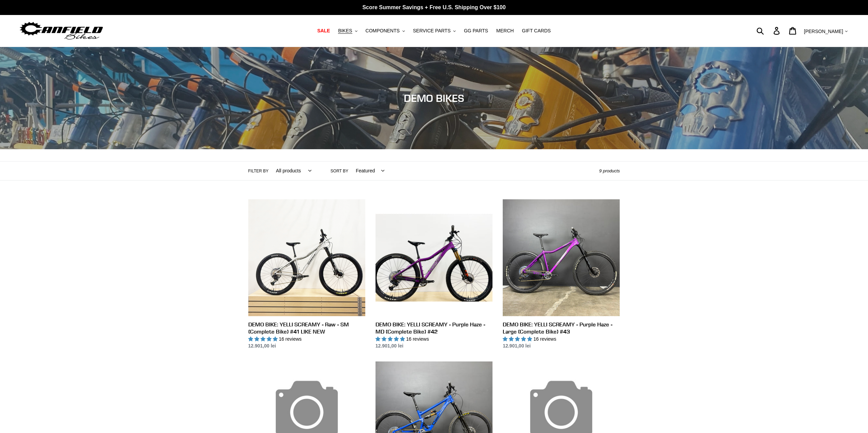 The width and height of the screenshot is (868, 433). I want to click on span: GG PARTS, so click(476, 31).